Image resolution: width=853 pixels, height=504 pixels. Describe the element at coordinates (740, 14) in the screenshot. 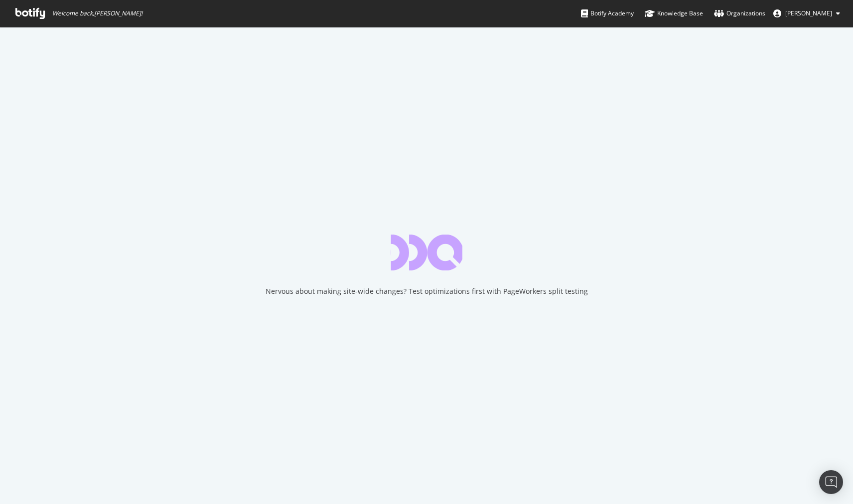

I see `div: Organizations` at that location.